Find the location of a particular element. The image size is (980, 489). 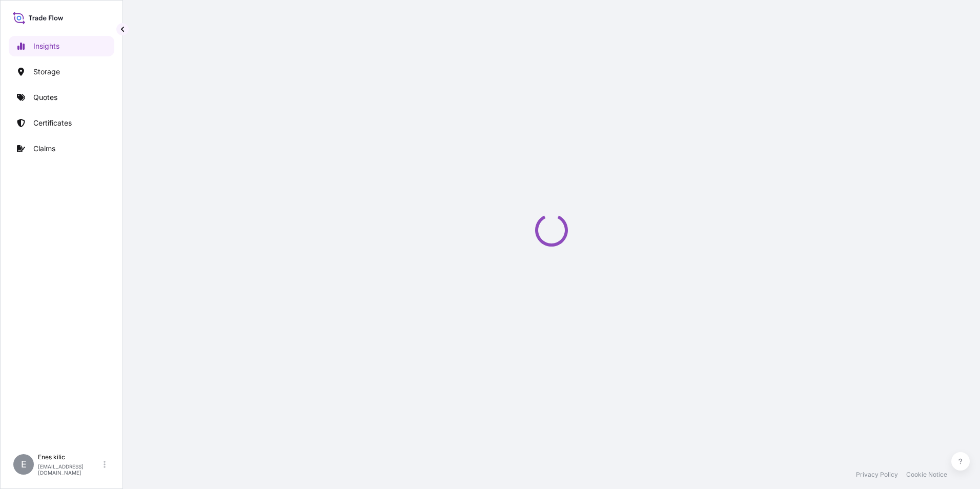

p: Cookie Notice is located at coordinates (927, 475).